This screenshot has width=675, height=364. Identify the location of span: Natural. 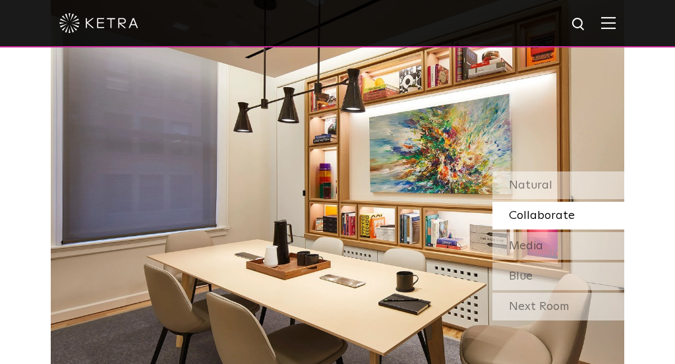
(531, 185).